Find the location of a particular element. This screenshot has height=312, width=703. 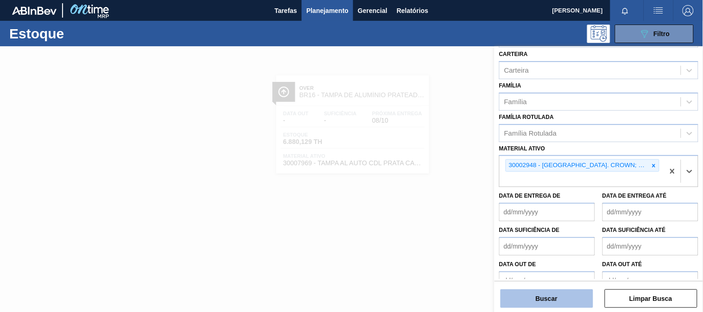

span: Planejamento is located at coordinates (327, 11).